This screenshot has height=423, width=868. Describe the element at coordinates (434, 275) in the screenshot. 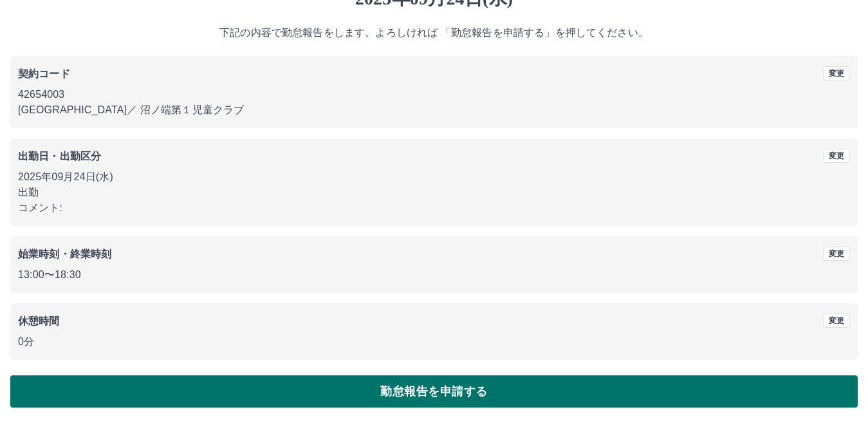

I see `p: 13:00 〜 18:30` at that location.